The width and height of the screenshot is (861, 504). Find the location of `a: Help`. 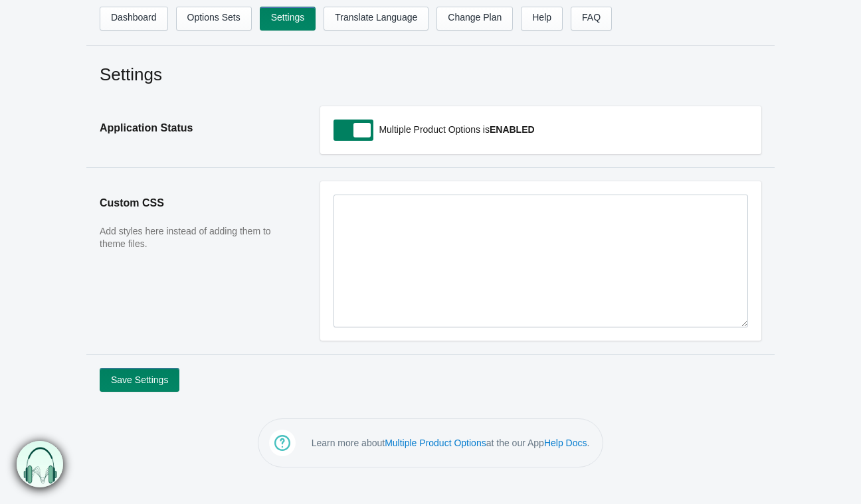

a: Help is located at coordinates (541, 19).